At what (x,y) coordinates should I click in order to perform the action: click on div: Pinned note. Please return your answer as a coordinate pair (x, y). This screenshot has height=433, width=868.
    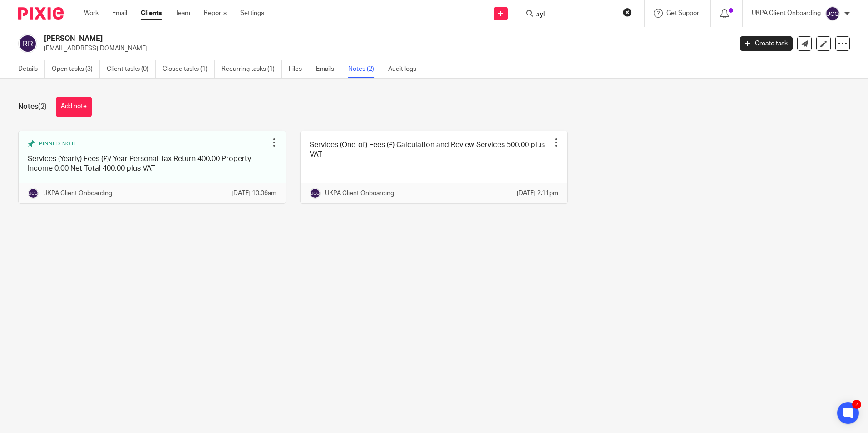
    Looking at the image, I should click on (148, 144).